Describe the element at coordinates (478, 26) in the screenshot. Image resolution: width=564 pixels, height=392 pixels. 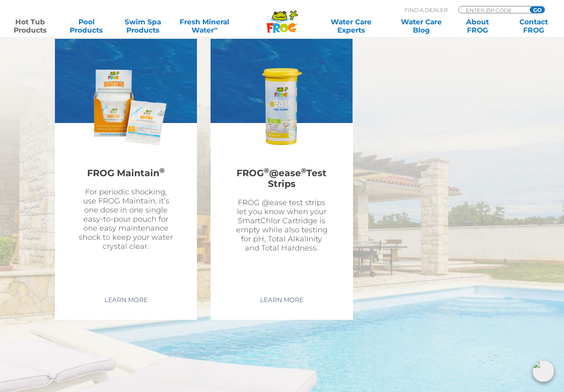
I see `a: AboutFROG` at that location.